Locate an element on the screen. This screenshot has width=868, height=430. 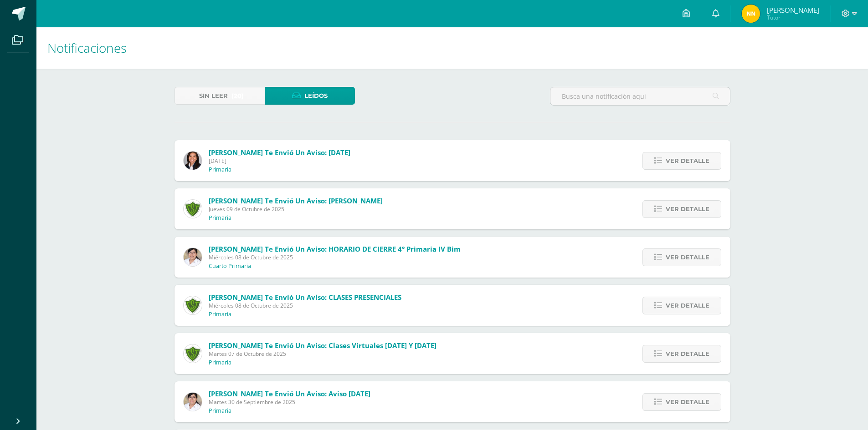
p: Cuarto Primaria is located at coordinates (230, 266).